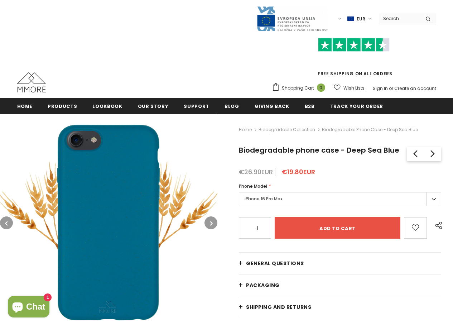  What do you see at coordinates (361, 19) in the screenshot?
I see `span: EUR` at bounding box center [361, 19].